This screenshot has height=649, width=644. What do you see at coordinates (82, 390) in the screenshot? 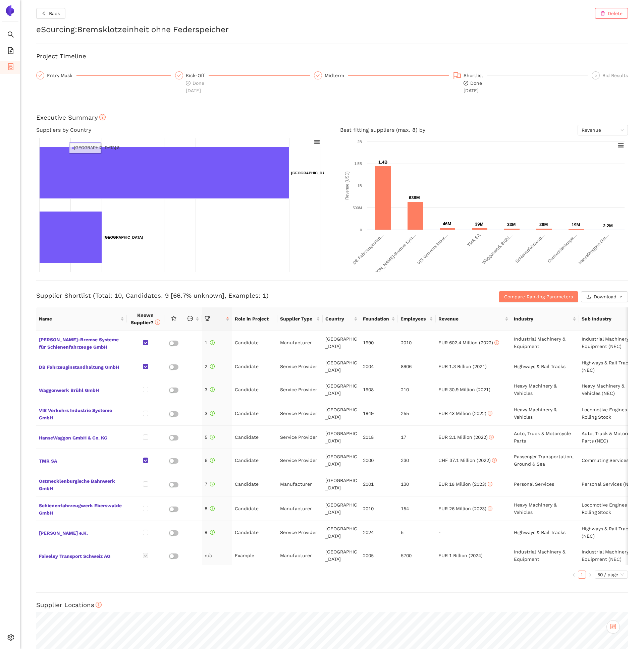
I see `span: Waggonwerk Brühl GmbH` at bounding box center [82, 390].